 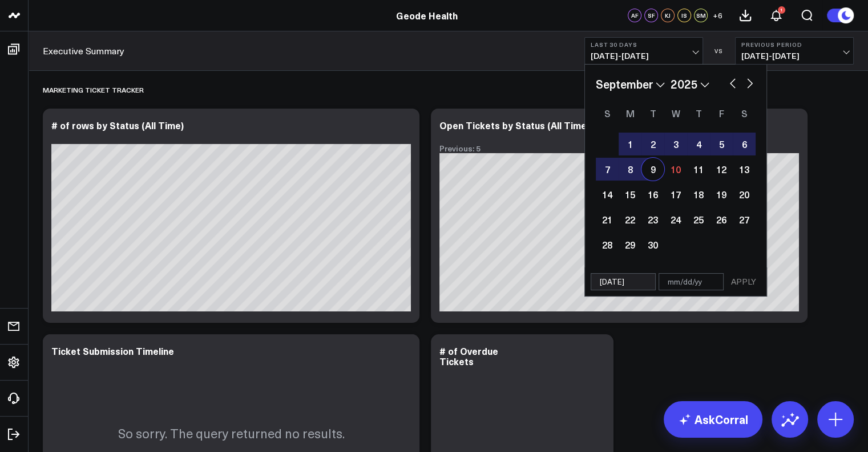 What do you see at coordinates (515, 125) in the screenshot?
I see `div: Open Tickets by Status (All Time)` at bounding box center [515, 125].